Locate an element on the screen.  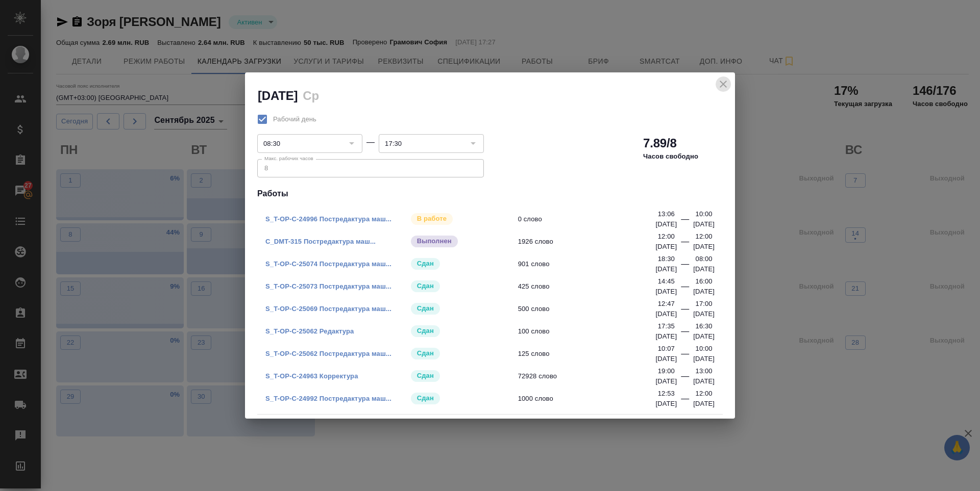
p: В работе is located at coordinates (432, 219).